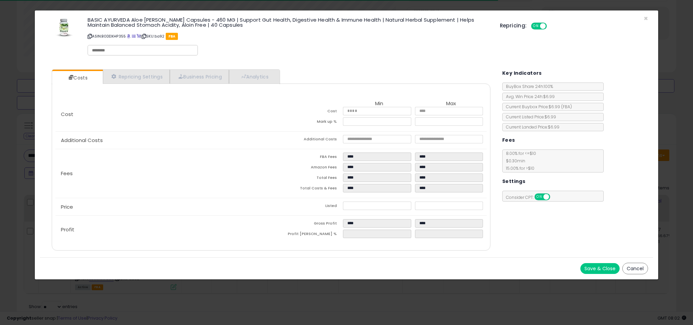 The height and width of the screenshot is (325, 693). I want to click on span: $6.99, so click(560, 107).